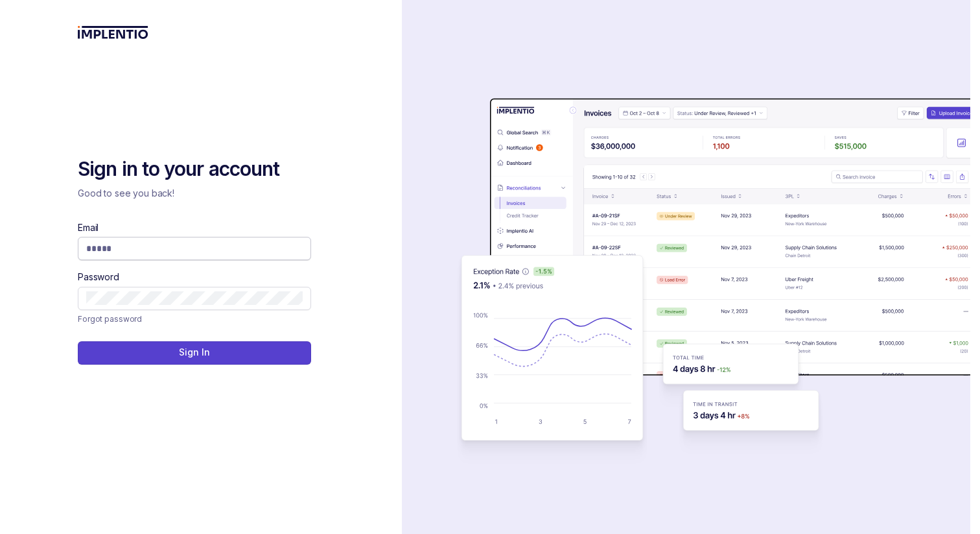  I want to click on p: Good to see you back!, so click(195, 193).